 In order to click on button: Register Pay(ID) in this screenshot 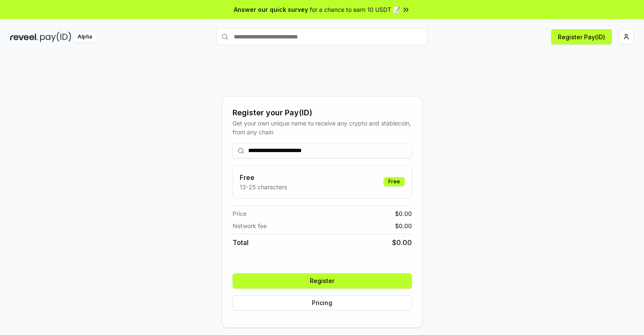, I will do `click(582, 37)`.